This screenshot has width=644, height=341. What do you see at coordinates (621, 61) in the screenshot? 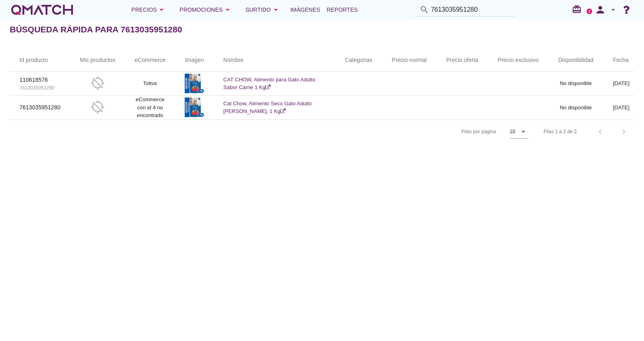
I see `th: Fecha: Not sorted.` at bounding box center [621, 61].